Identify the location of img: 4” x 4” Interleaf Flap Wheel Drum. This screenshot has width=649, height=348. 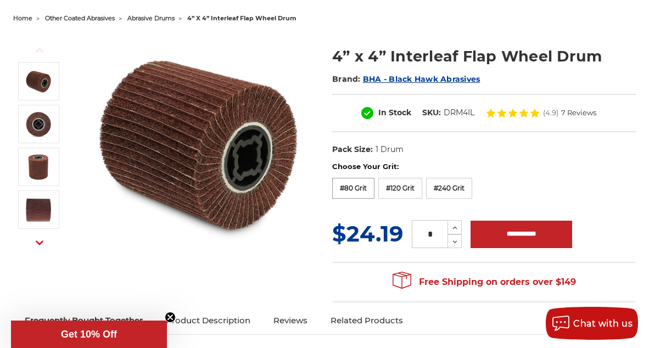
(38, 210).